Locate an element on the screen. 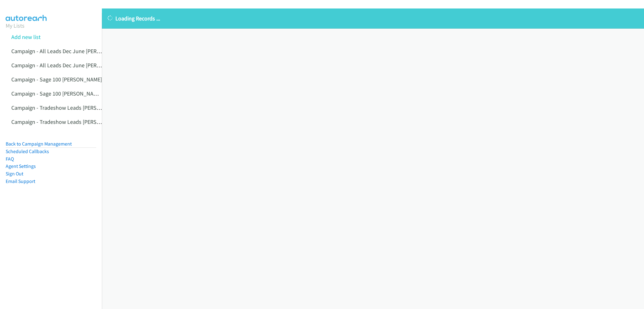 Image resolution: width=644 pixels, height=309 pixels. a: Sign Out is located at coordinates (15, 173).